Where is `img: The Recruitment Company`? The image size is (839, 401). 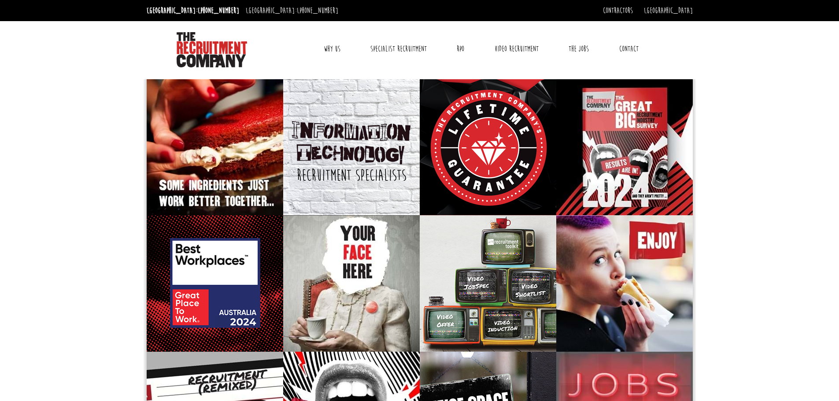 img: The Recruitment Company is located at coordinates (212, 50).